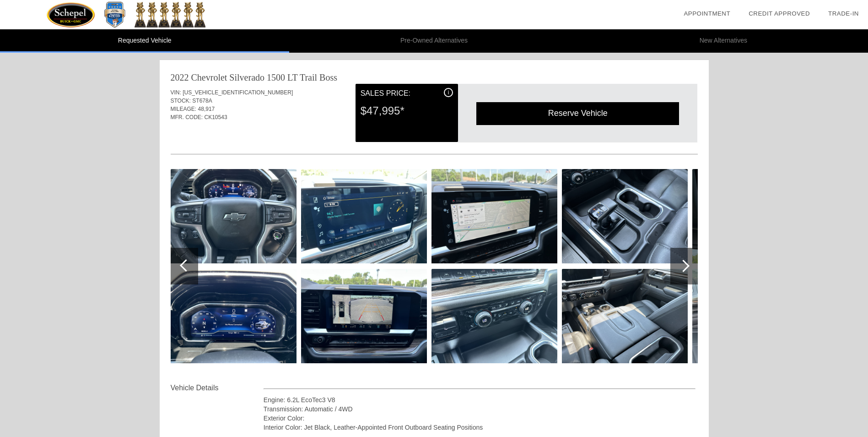 The height and width of the screenshot is (437, 868). Describe the element at coordinates (724, 41) in the screenshot. I see `li: New Alternatives` at that location.